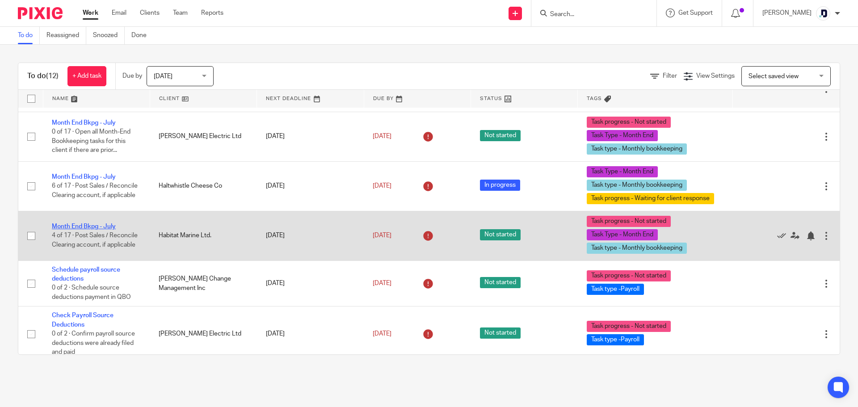  I want to click on span: 6 of 17 · Post Sales / Reconcile Clearing account, if applicable, so click(95, 190).